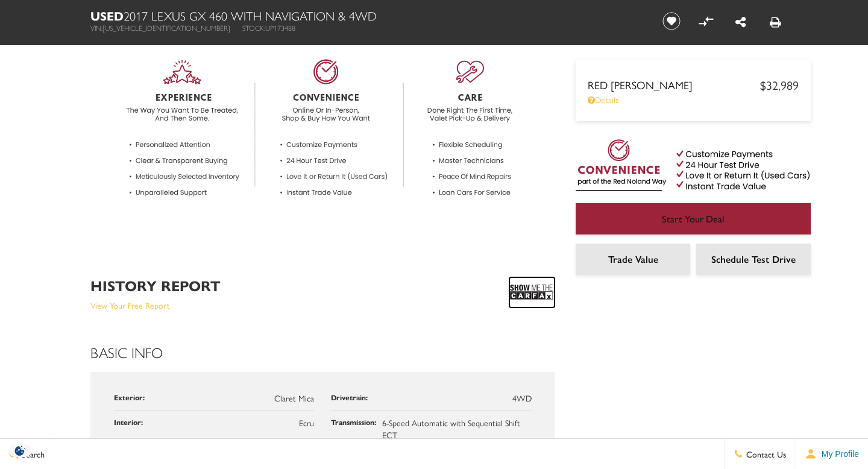 The height and width of the screenshot is (469, 868). What do you see at coordinates (832, 454) in the screenshot?
I see `button: Open user profile menu` at bounding box center [832, 454].